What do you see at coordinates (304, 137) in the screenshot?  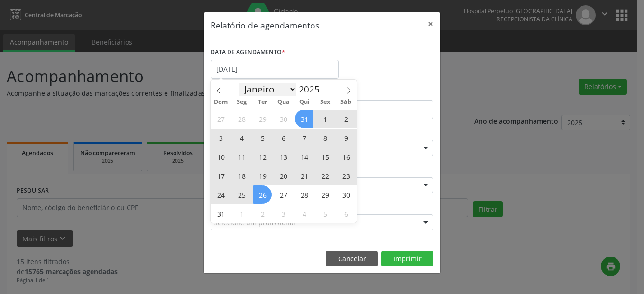 I see `span: Agosto 7, 2025` at bounding box center [304, 137].